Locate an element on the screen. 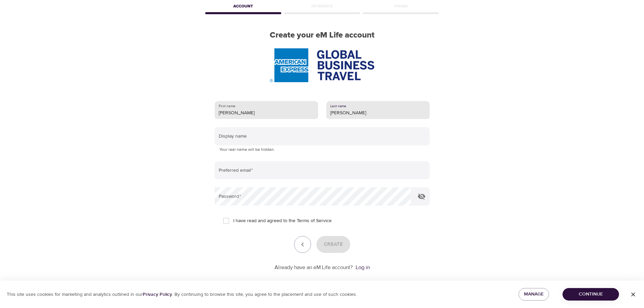 The image size is (644, 308). p: Already have an eM Life account? is located at coordinates (313, 267).